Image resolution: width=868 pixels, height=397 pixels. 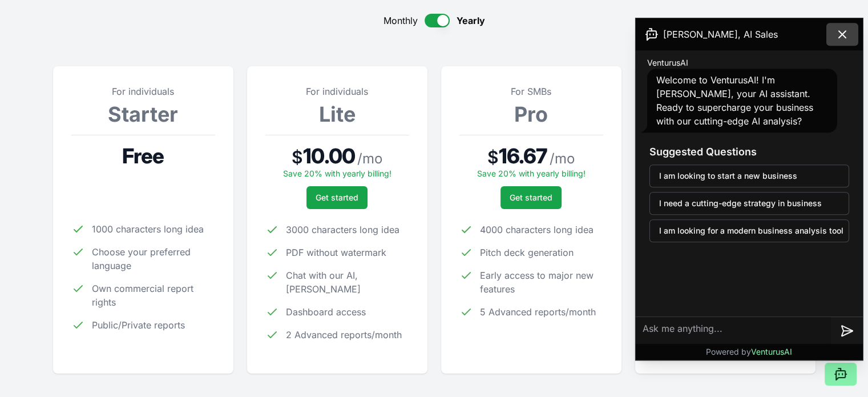 I want to click on button: I am looking to start a new business, so click(x=750, y=176).